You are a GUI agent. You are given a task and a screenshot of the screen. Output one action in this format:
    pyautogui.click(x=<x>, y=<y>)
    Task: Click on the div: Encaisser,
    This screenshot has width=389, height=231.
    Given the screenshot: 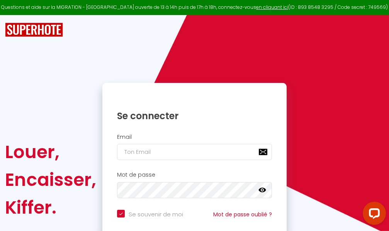 What is the action you would take?
    pyautogui.click(x=51, y=180)
    